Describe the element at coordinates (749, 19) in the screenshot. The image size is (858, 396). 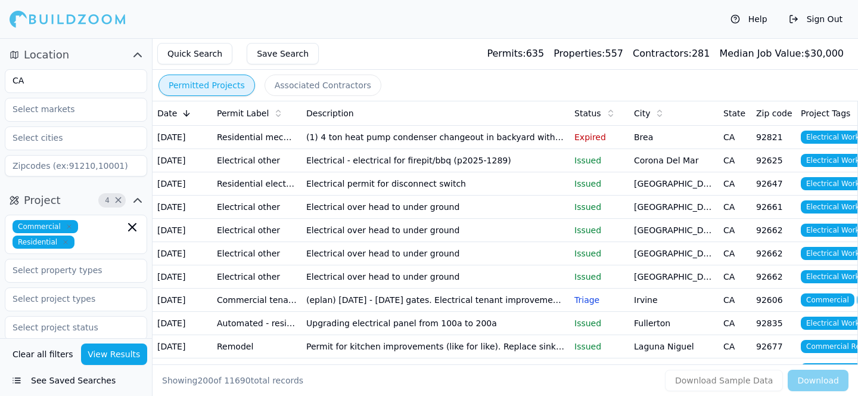
I see `button: Help` at that location.